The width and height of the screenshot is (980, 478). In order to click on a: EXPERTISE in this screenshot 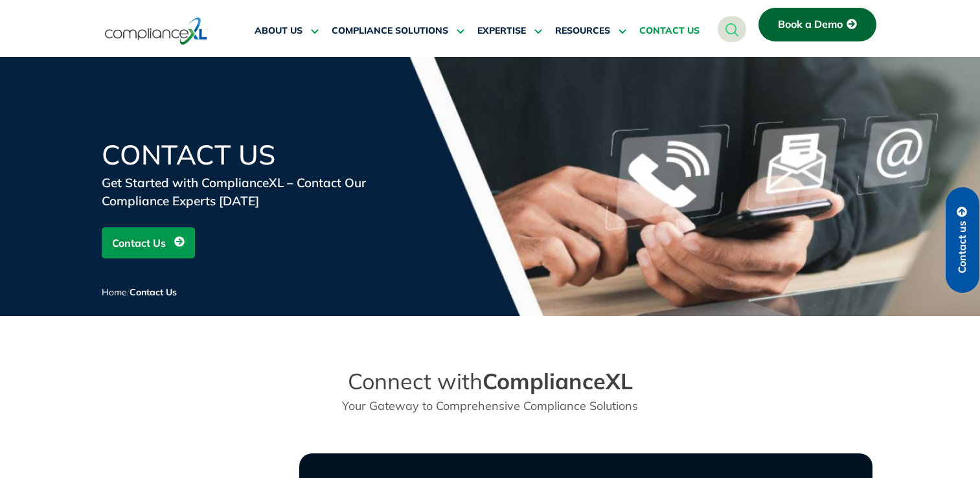, I will do `click(509, 31)`.